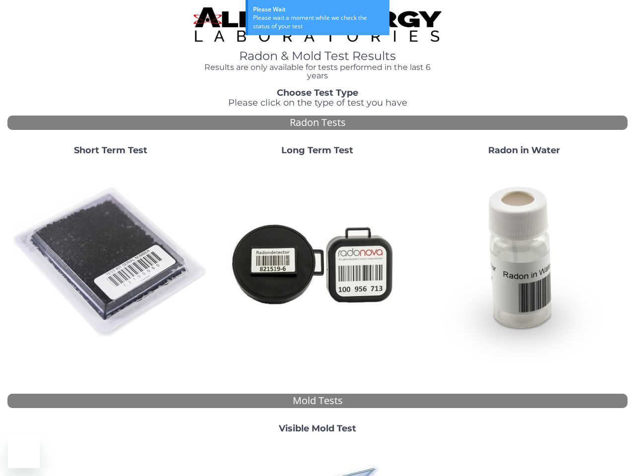  What do you see at coordinates (318, 103) in the screenshot?
I see `span: Please click on the type of test you have` at bounding box center [318, 103].